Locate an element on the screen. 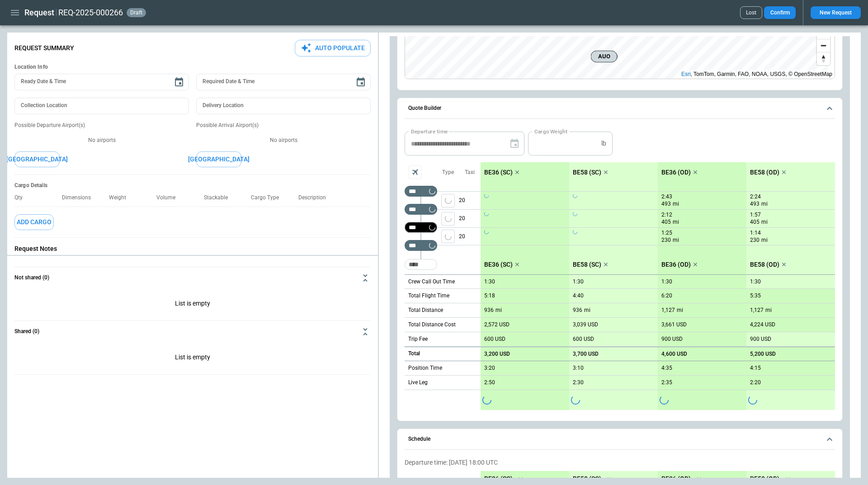 The height and width of the screenshot is (485, 868). p: 2:50 is located at coordinates (490, 382).